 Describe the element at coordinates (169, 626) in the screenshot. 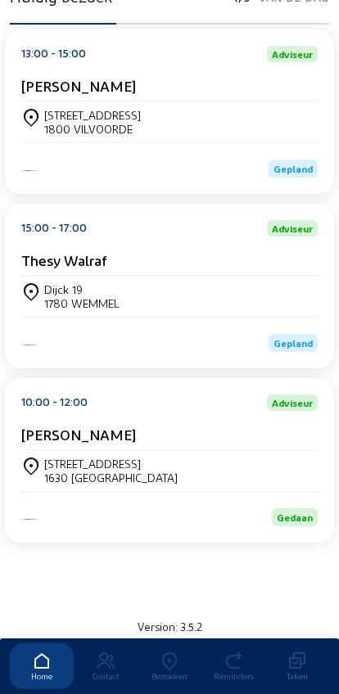

I see `small: Version: 3.5.2` at that location.